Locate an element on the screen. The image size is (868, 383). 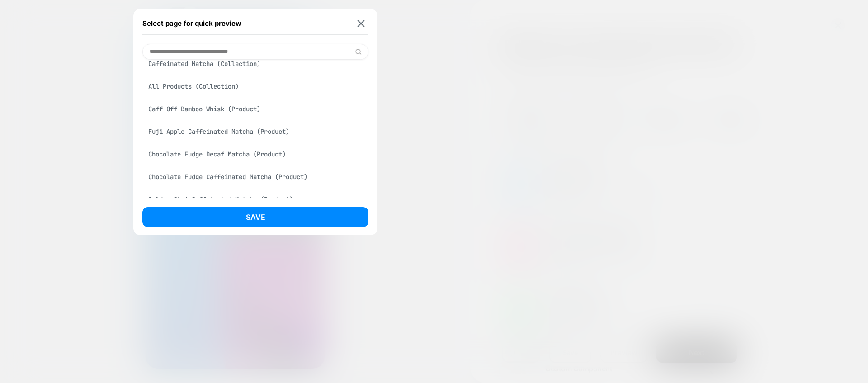
img: close is located at coordinates (361, 23).